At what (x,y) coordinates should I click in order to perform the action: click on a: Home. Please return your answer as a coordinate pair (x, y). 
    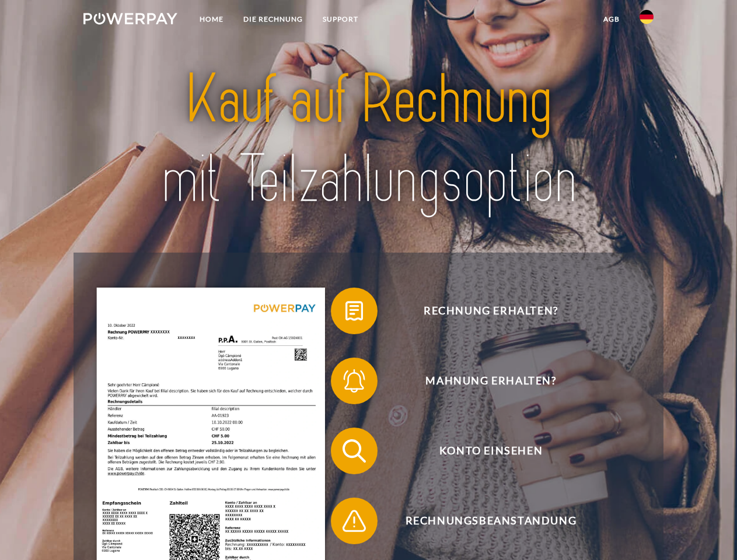
    Looking at the image, I should click on (211, 19).